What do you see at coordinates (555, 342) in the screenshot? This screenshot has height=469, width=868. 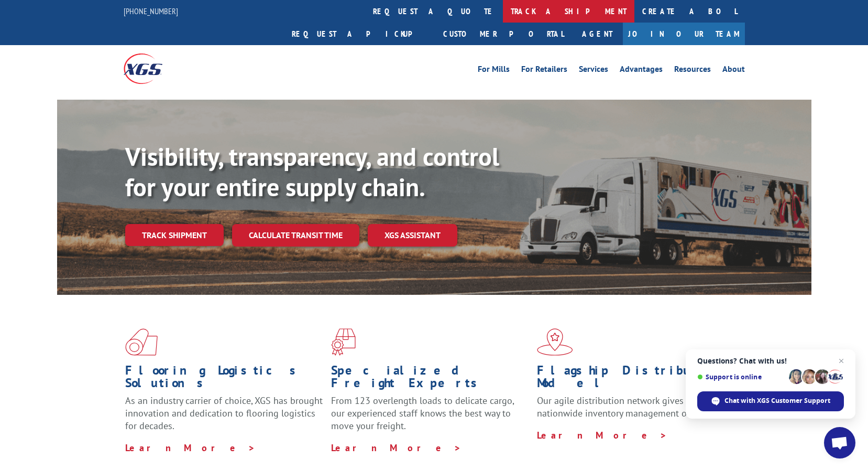 I see `img: xgs-icon-flagship-distribution-model-red` at bounding box center [555, 342].